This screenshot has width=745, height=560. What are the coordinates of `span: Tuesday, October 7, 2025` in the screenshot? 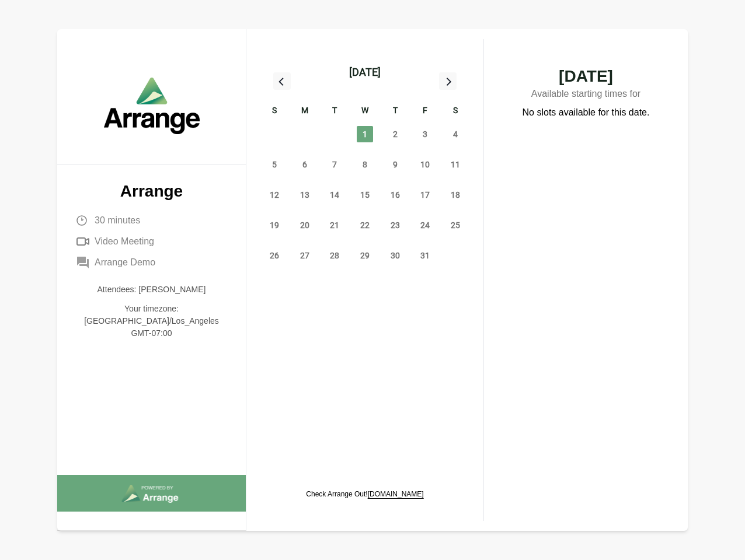 It's located at (335, 165).